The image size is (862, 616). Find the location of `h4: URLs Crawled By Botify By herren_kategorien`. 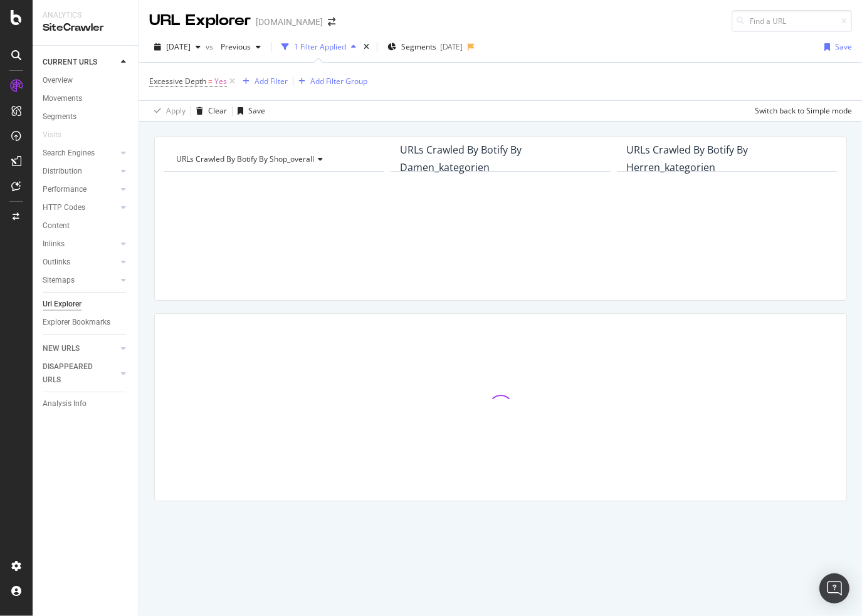

h4: URLs Crawled By Botify By herren_kategorien is located at coordinates (726, 159).